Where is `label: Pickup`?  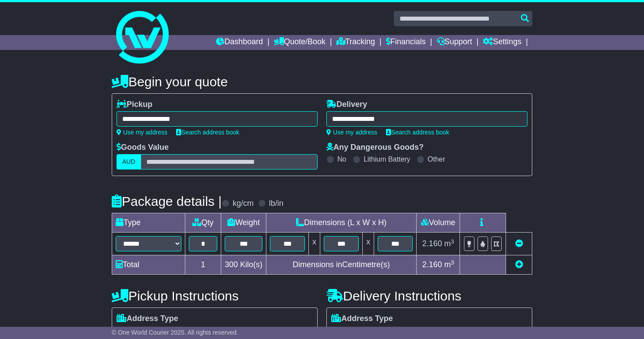 label: Pickup is located at coordinates (135, 105).